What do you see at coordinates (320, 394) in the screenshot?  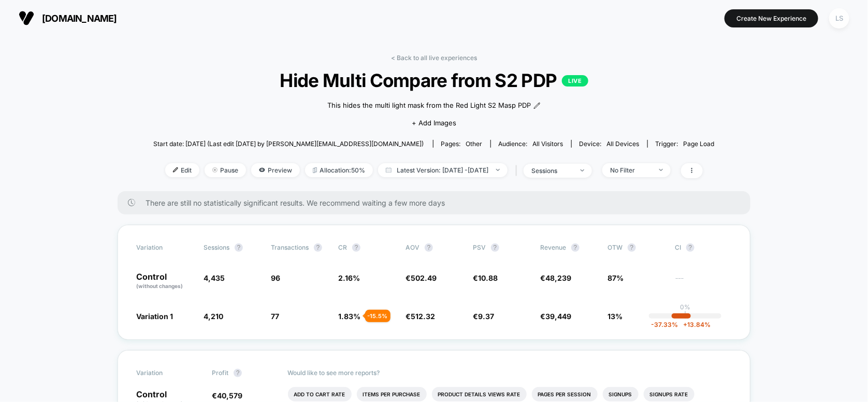 I see `li: Add To Cart Rate` at bounding box center [320, 394].